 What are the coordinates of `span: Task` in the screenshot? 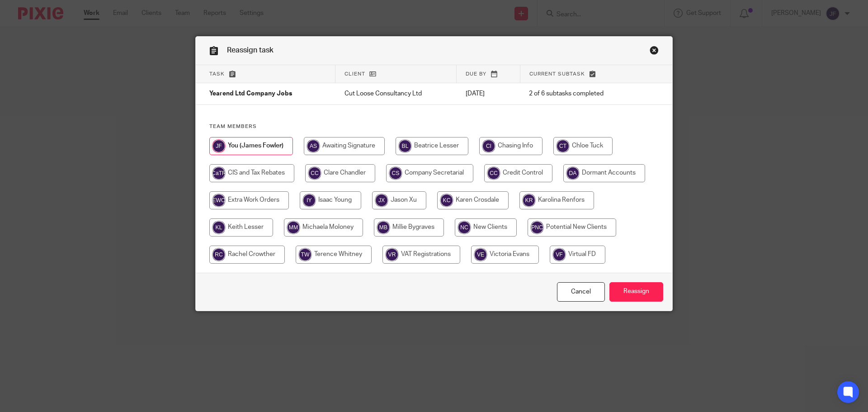 It's located at (217, 73).